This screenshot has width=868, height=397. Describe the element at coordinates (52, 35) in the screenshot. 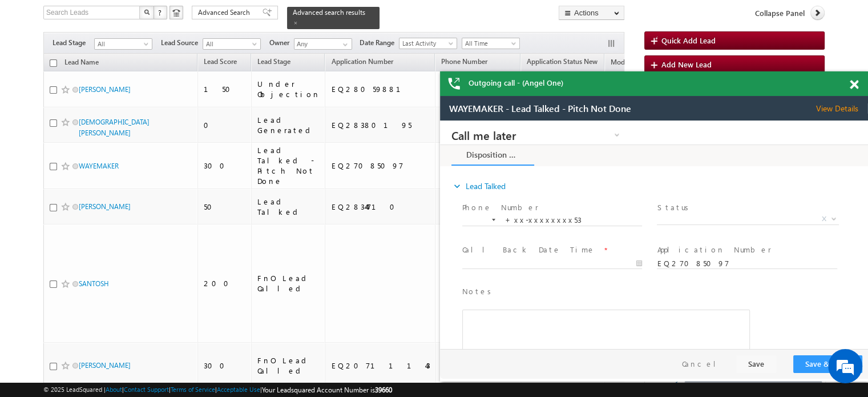

I see `a: Disposition Form` at that location.